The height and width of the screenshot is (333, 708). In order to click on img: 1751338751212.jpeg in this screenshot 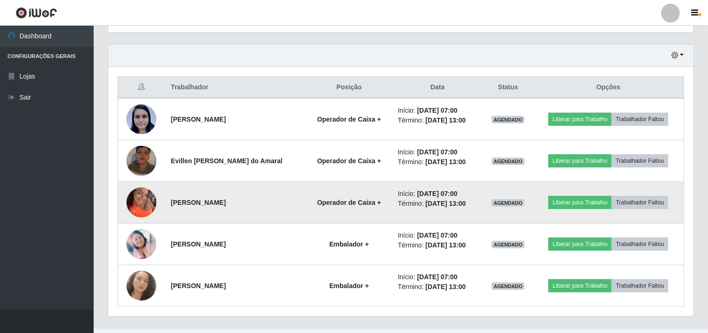, I will do `click(141, 161)`.